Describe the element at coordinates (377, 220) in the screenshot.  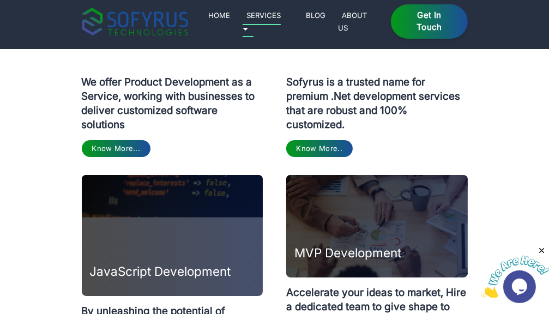
I see `p: Sofyrus is a trusted name for premium .Net development services that are robust and 100% customized.` at that location.